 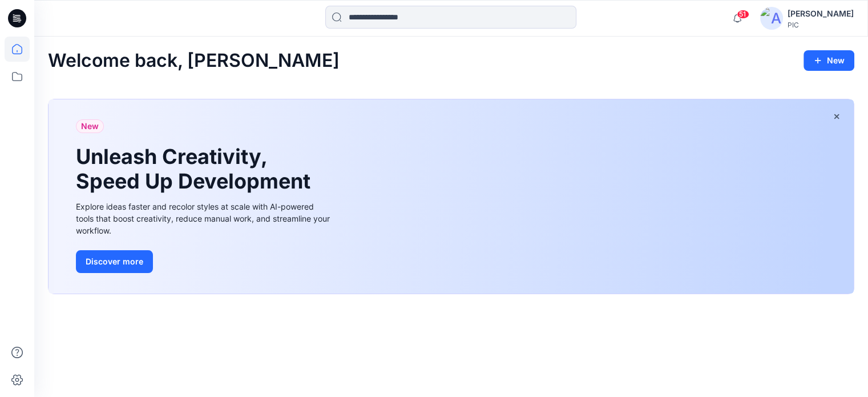 I want to click on button: New, so click(x=828, y=60).